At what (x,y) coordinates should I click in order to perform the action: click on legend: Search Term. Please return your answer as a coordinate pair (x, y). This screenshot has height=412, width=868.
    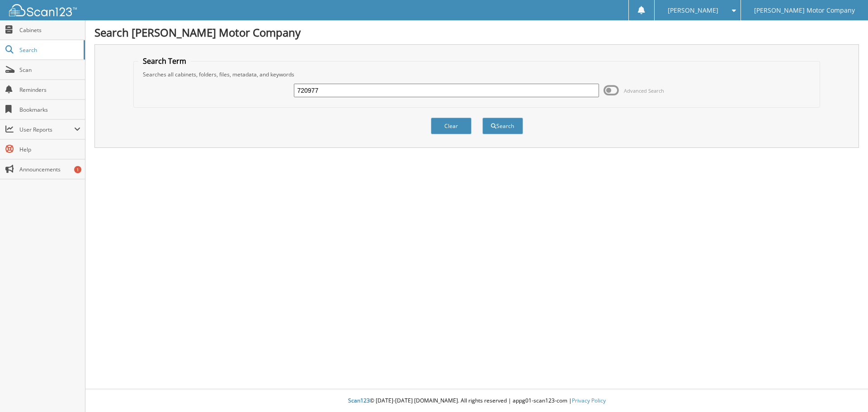
    Looking at the image, I should click on (165, 61).